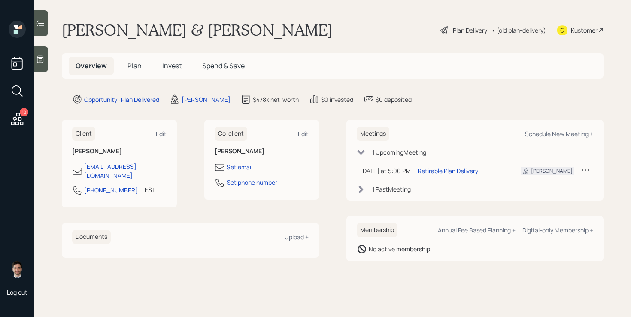 This screenshot has width=631, height=317. What do you see at coordinates (393, 99) in the screenshot?
I see `div: $0 deposited` at bounding box center [393, 99].